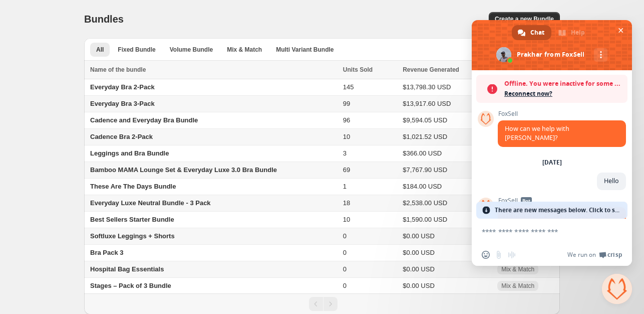 Image resolution: width=644 pixels, height=314 pixels. I want to click on nav: Pagination, so click(322, 304).